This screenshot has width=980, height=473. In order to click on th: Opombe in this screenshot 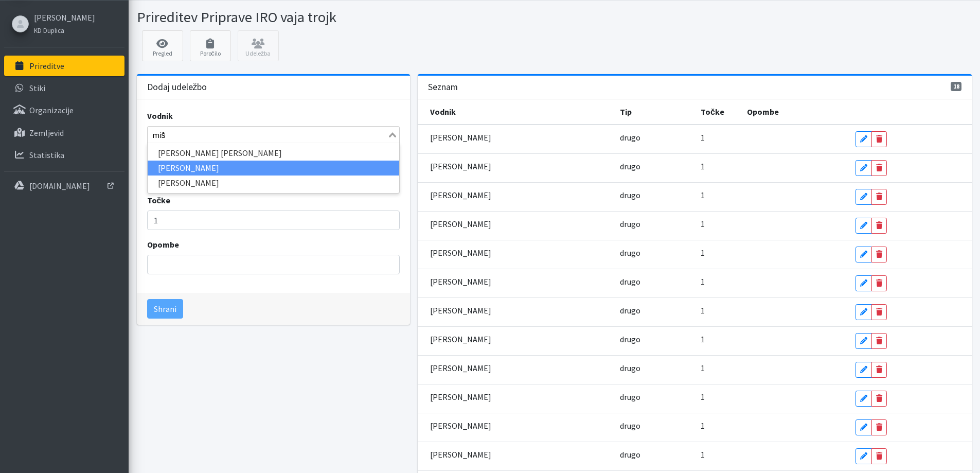, I will do `click(795, 112)`.